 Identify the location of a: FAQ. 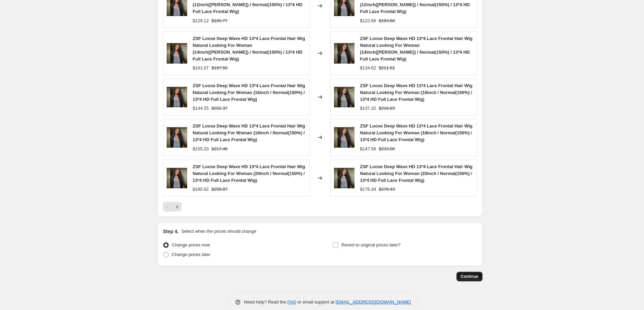
(292, 302).